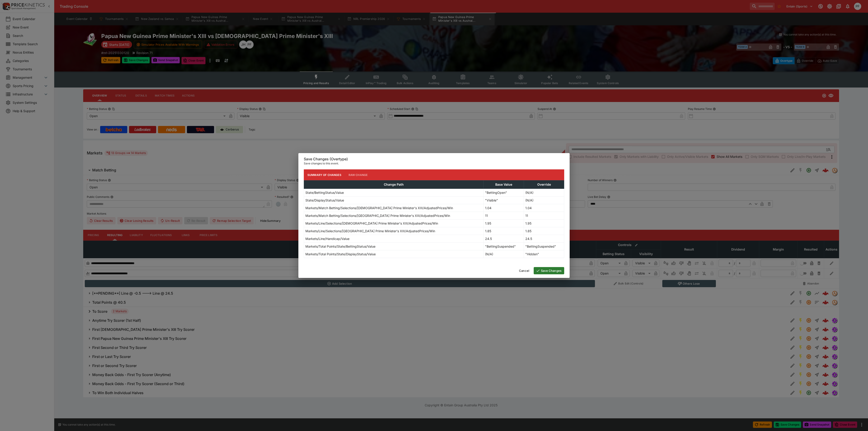  Describe the element at coordinates (504, 200) in the screenshot. I see `td: "Visible"` at that location.